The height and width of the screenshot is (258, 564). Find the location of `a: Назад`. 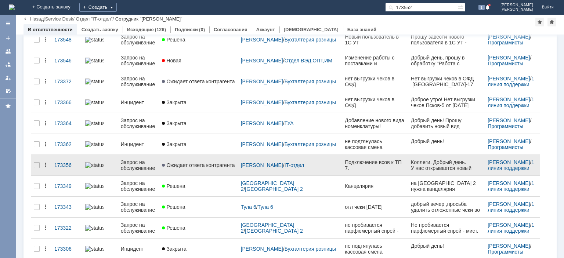

a: Назад is located at coordinates (37, 19).